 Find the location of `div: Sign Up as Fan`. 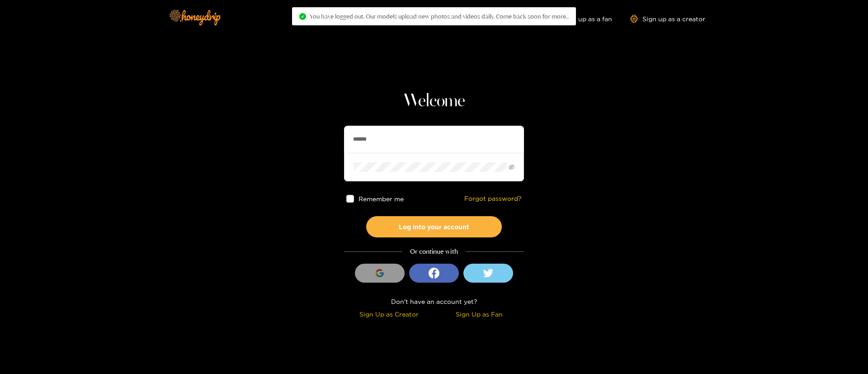

div: Sign Up as Fan is located at coordinates (479, 314).